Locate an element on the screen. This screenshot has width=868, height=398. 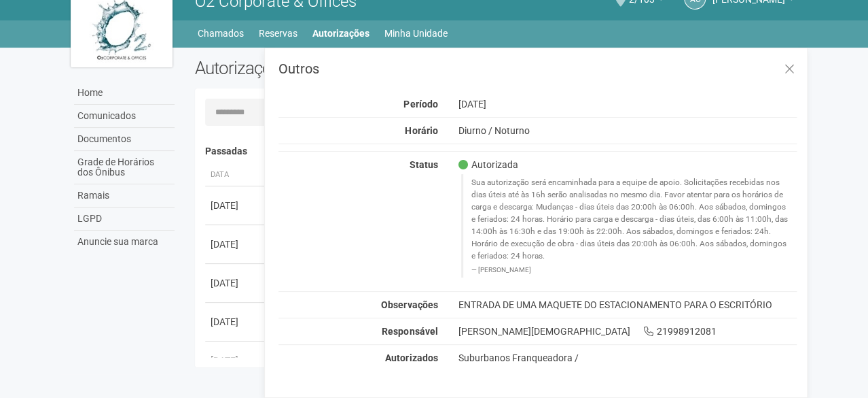
blockquote: Sua autorização será encaminhada para a equipe de apoio. Solicitações recebidas nos dias úteis at... is located at coordinates (629, 226).